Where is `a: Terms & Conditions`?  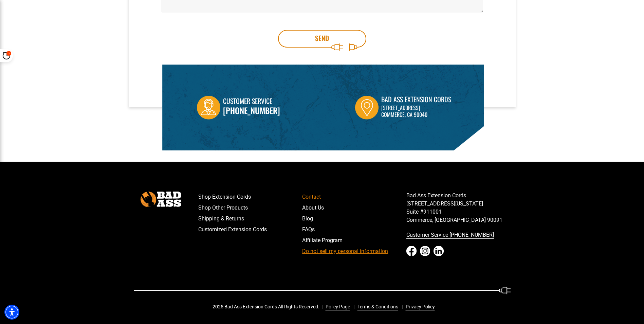 a: Terms & Conditions is located at coordinates (376, 306).